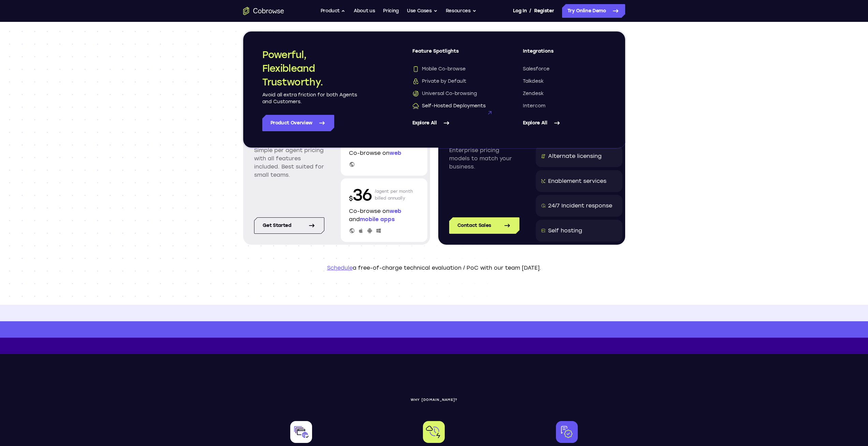  I want to click on a: Go to the home page, so click(264, 11).